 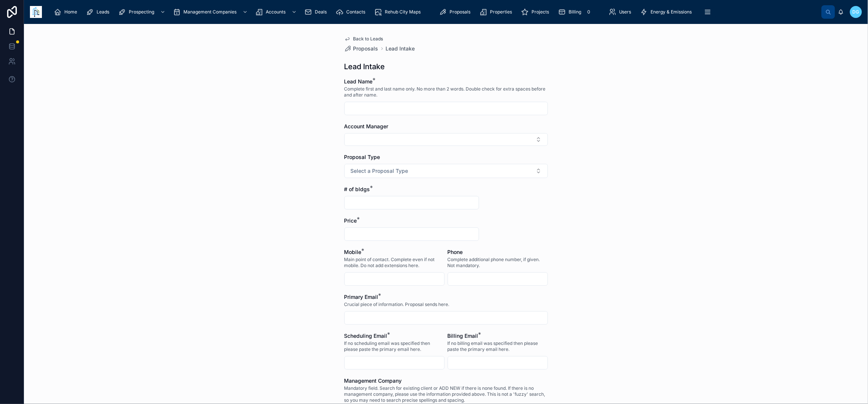 What do you see at coordinates (434, 12) in the screenshot?
I see `div: scrollable content` at bounding box center [434, 12].